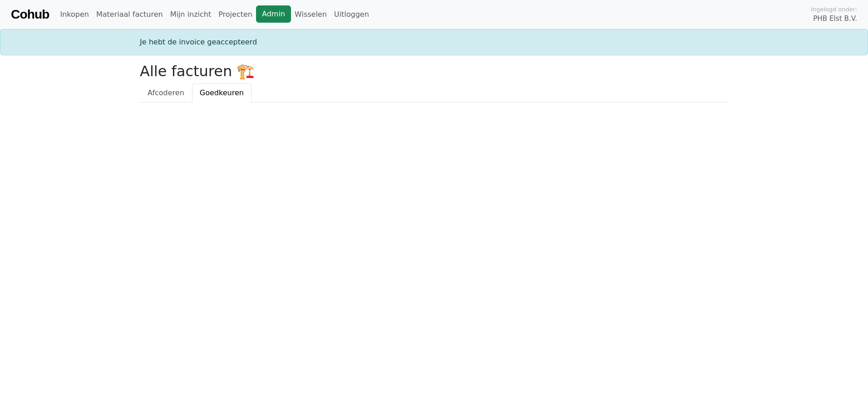  What do you see at coordinates (221, 92) in the screenshot?
I see `span: Goedkeuren` at bounding box center [221, 92].